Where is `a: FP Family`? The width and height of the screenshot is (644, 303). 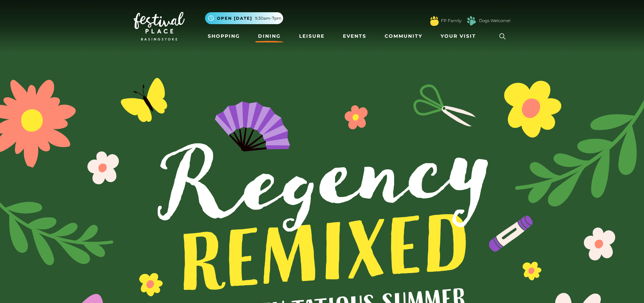 a: FP Family is located at coordinates (451, 21).